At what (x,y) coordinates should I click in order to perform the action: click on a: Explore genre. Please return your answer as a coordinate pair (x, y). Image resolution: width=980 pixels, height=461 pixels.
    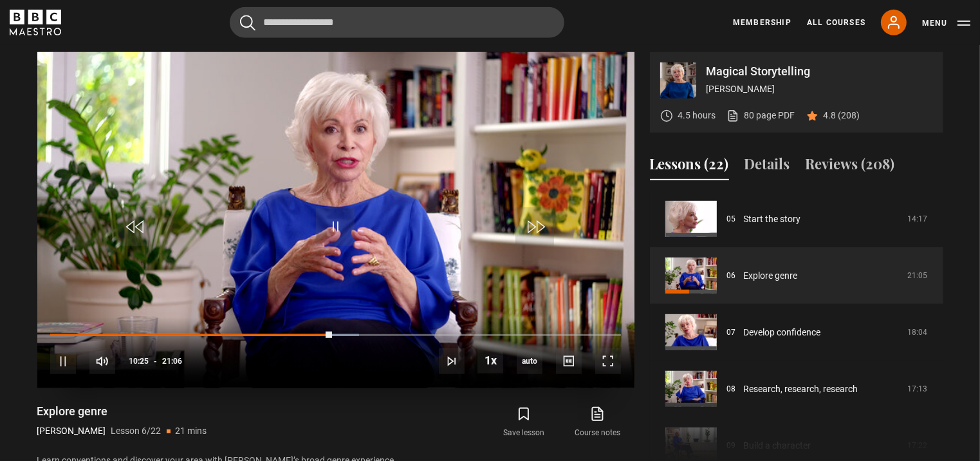
    Looking at the image, I should click on (771, 275).